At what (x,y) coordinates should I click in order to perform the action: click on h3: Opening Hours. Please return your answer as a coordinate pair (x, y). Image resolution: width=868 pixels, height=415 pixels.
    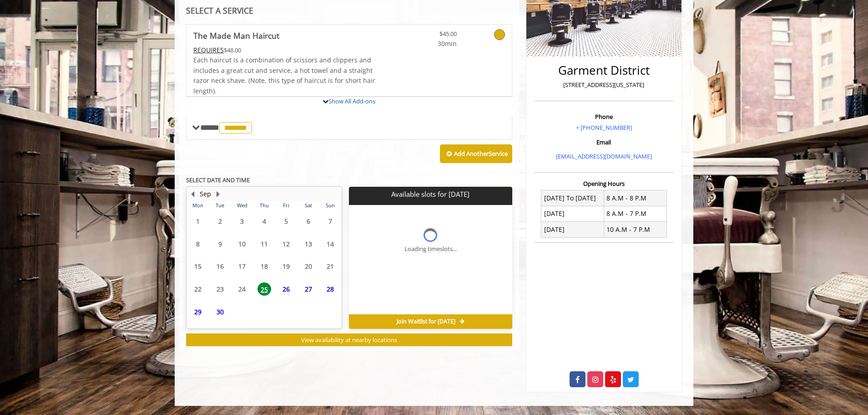
    Looking at the image, I should click on (603, 183).